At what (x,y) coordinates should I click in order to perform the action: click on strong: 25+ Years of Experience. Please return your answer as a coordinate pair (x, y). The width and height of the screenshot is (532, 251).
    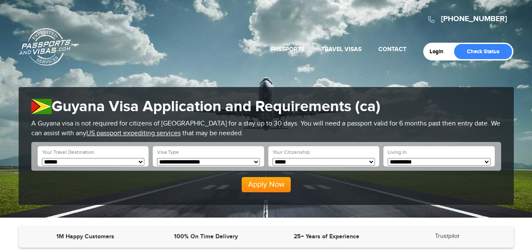
    Looking at the image, I should click on (326, 236).